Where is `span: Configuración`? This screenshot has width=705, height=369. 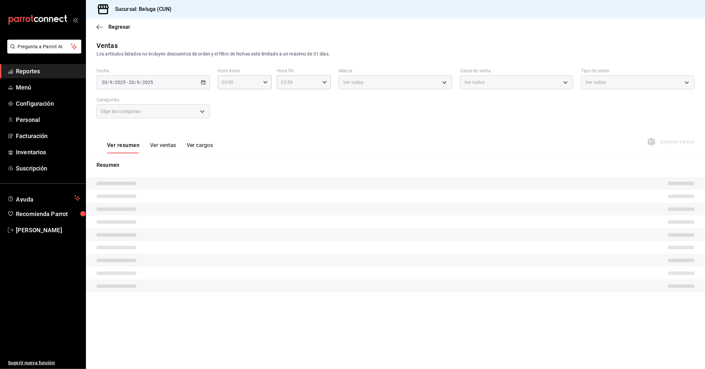 span: Configuración is located at coordinates (48, 103).